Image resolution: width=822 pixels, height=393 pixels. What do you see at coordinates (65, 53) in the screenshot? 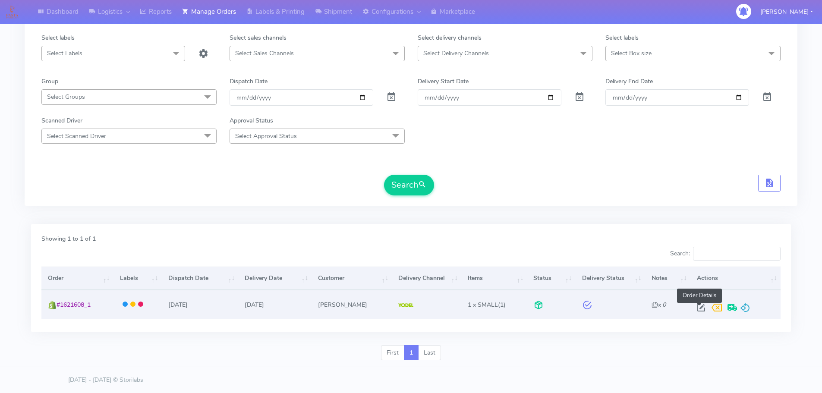
I see `span: Select Labels` at bounding box center [65, 53].